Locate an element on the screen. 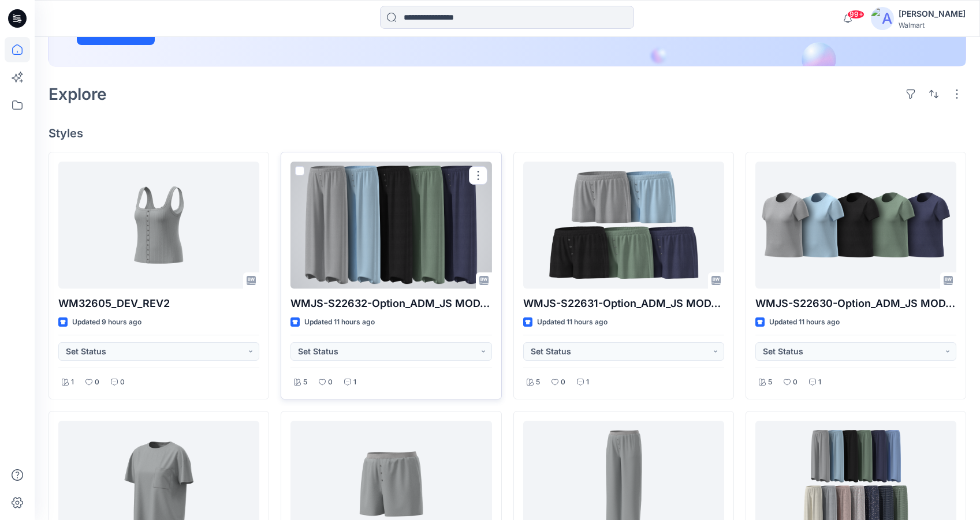 Image resolution: width=980 pixels, height=520 pixels. a: WMJS-S22632-Option_ADM_JS MODAL SPAN PANTS is located at coordinates (391, 225).